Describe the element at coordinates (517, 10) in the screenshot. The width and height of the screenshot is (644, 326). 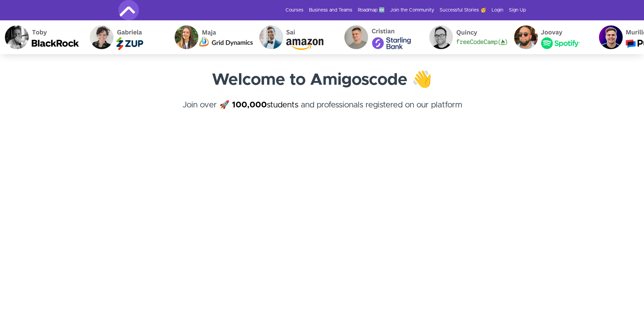
I see `a: Sign Up` at that location.